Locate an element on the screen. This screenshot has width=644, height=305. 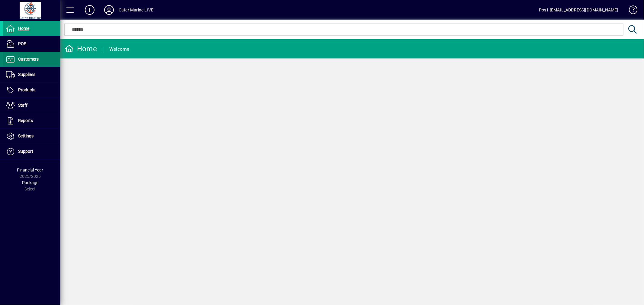
a: POS is located at coordinates (32, 44).